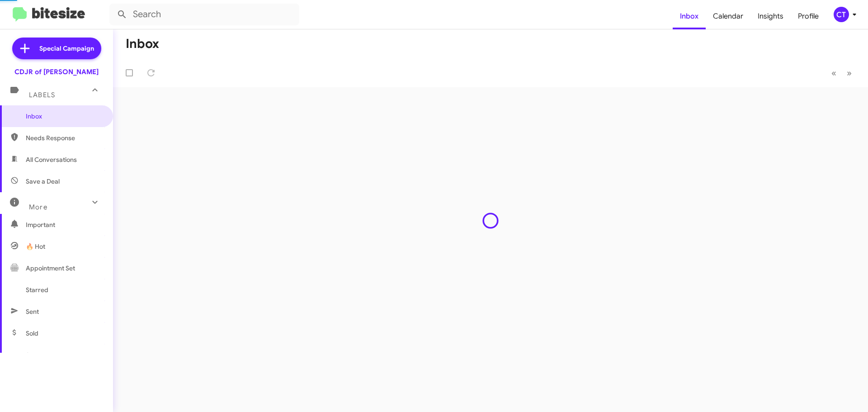 This screenshot has height=412, width=868. I want to click on span: Profile, so click(808, 16).